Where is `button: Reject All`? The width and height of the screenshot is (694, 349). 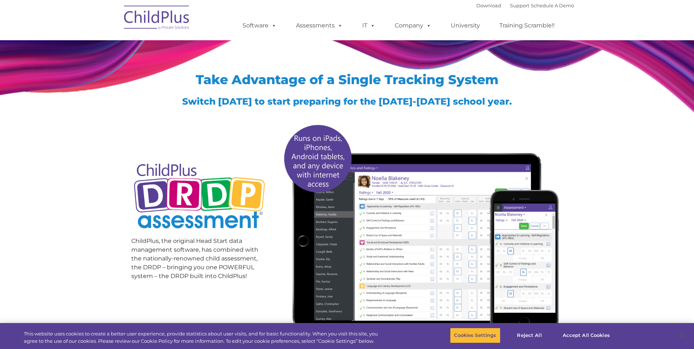
button: Reject All is located at coordinates (529, 335).